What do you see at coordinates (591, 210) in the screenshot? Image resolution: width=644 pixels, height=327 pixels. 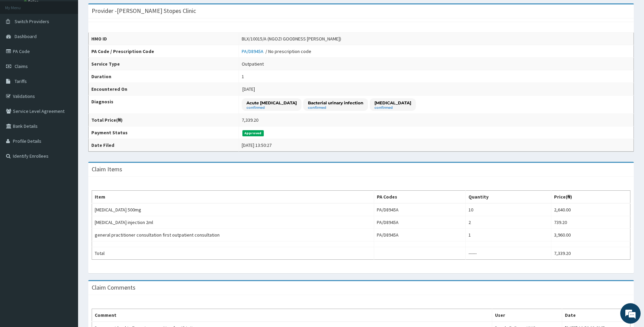 I see `td: 2,640.00` at bounding box center [591, 210].